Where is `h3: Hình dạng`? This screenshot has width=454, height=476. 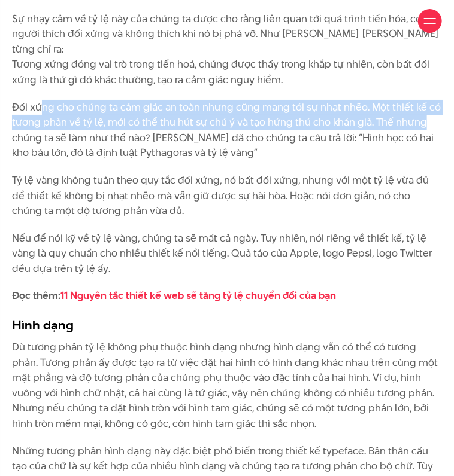 h3: Hình dạng is located at coordinates (227, 325).